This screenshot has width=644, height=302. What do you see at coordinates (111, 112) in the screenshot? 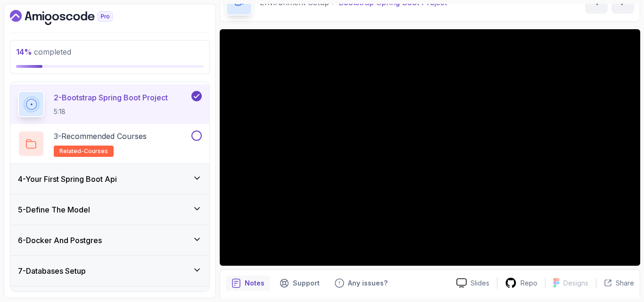
I see `p: 5:18` at bounding box center [111, 112].